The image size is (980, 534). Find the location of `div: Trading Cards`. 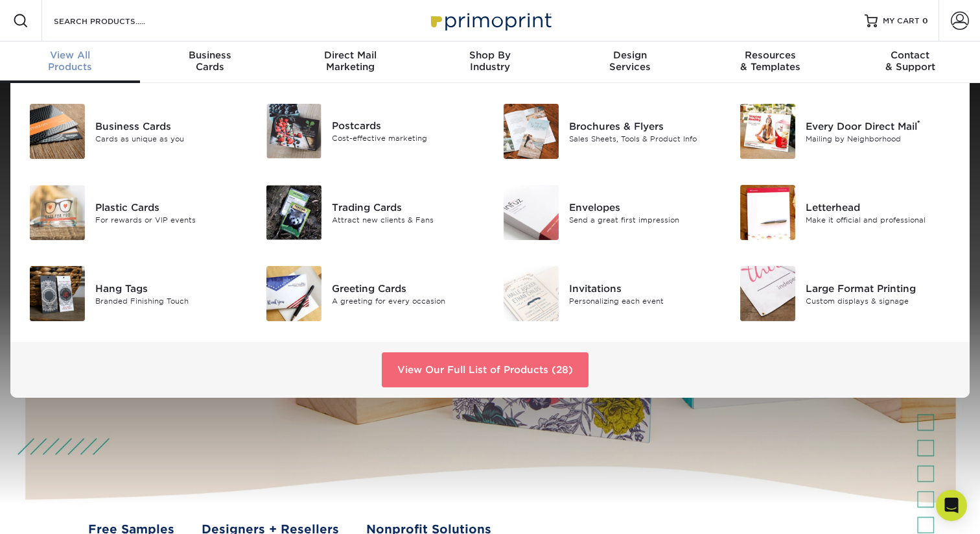

div: Trading Cards is located at coordinates (406, 207).